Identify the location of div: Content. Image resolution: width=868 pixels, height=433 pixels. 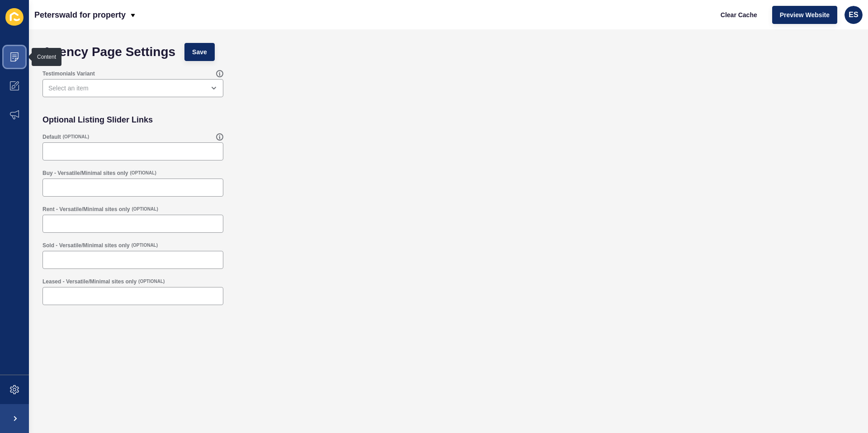
(46, 57).